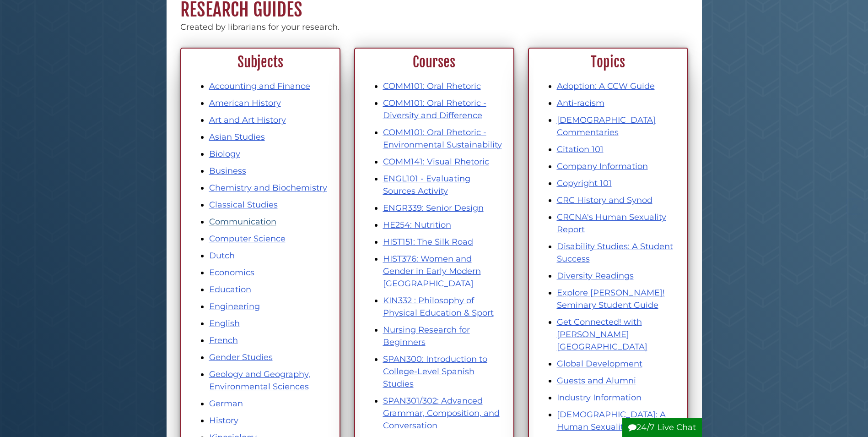  Describe the element at coordinates (227, 171) in the screenshot. I see `a: Business` at that location.